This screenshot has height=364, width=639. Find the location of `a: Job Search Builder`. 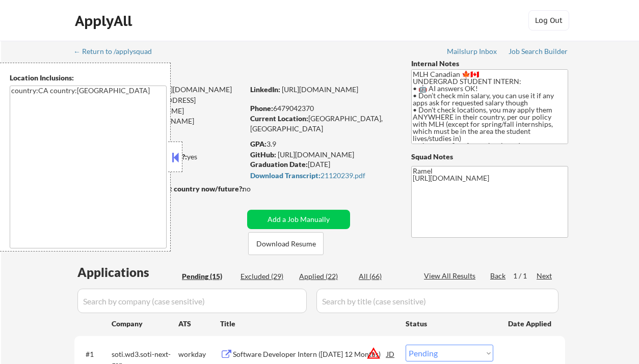

a: Job Search Builder is located at coordinates (538, 52).